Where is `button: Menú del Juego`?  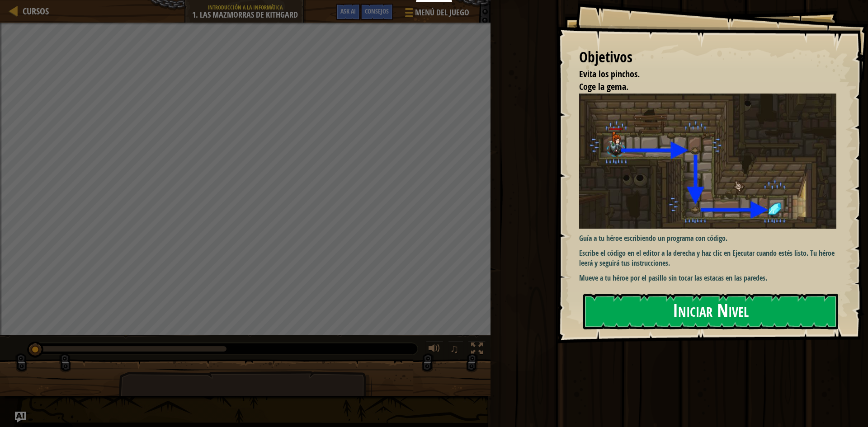 button: Menú del Juego is located at coordinates (436, 14).